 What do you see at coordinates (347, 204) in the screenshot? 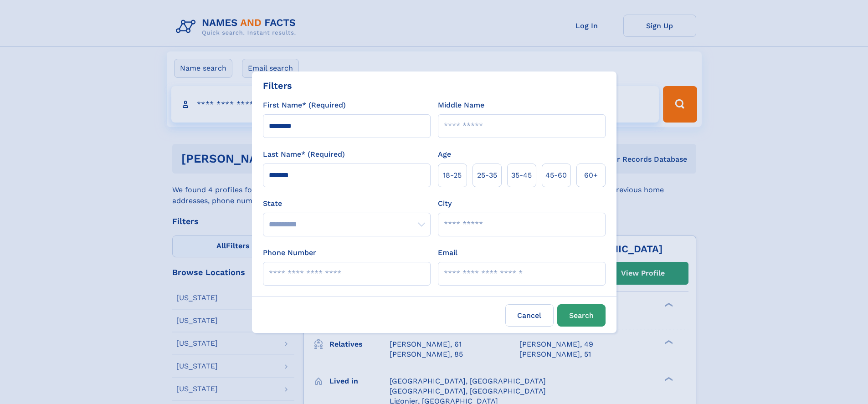
I see `label: State` at bounding box center [347, 204].